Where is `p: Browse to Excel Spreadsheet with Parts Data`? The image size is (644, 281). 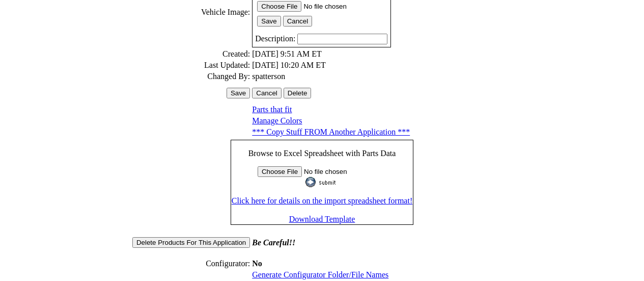 p: Browse to Excel Spreadsheet with Parts Data is located at coordinates (321, 153).